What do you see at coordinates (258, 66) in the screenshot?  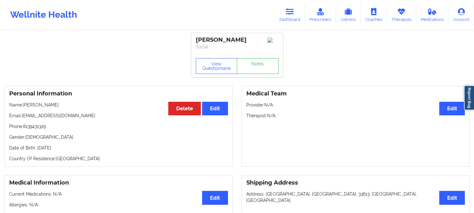 I see `a: Notes` at bounding box center [258, 66].